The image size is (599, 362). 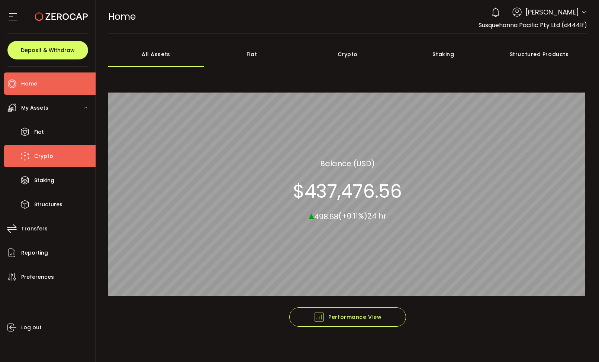 I want to click on span: My Assets, so click(x=35, y=108).